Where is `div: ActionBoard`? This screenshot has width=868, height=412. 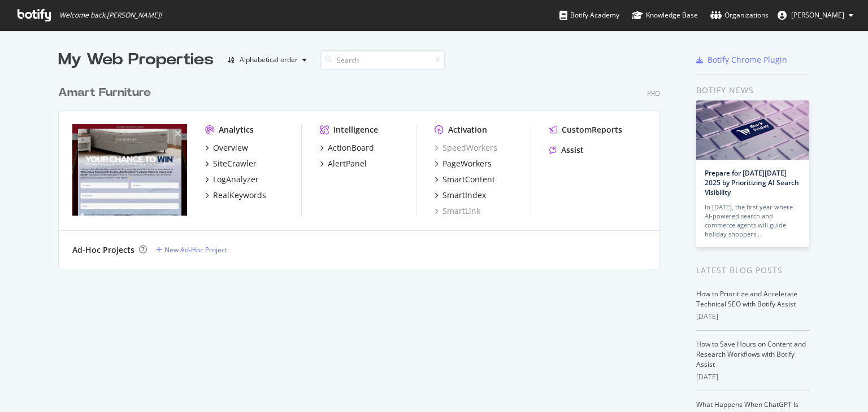
div: ActionBoard is located at coordinates (351, 148).